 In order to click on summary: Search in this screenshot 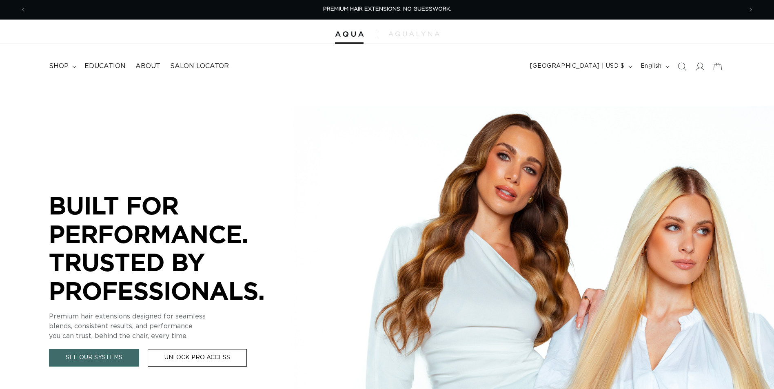, I will do `click(682, 66)`.